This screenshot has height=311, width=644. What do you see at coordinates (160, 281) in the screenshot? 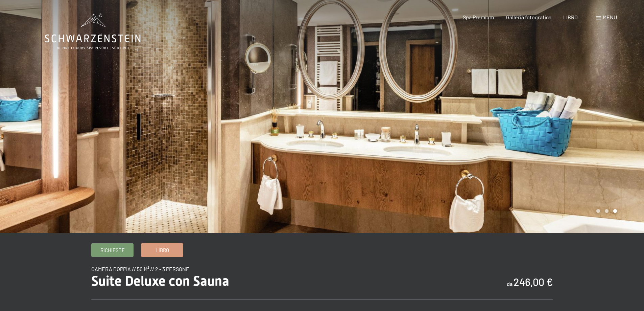
I see `font: Suite Deluxe con Sauna` at bounding box center [160, 281].